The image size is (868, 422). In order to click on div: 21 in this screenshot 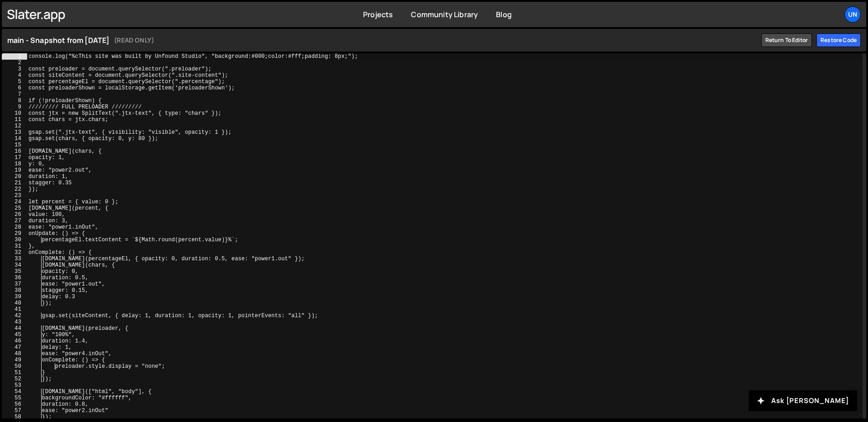, I will do `click(14, 183)`.